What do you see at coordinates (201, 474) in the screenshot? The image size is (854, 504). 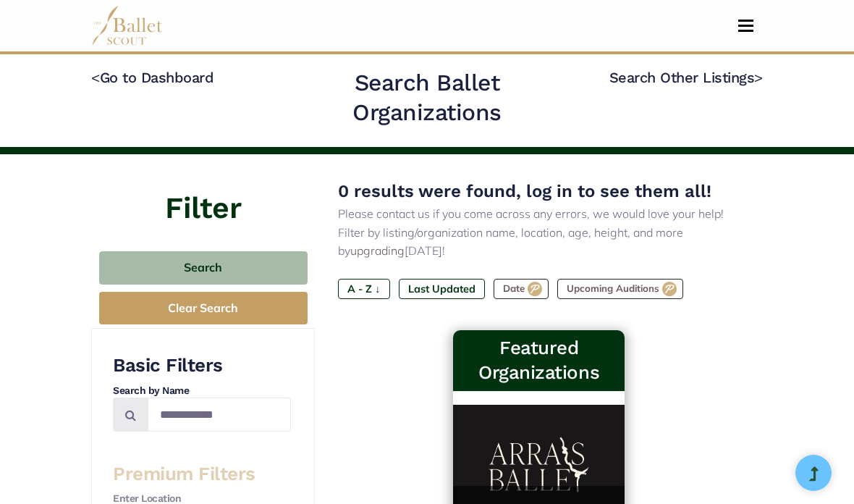 I see `h3: Premium Filters` at bounding box center [201, 474].